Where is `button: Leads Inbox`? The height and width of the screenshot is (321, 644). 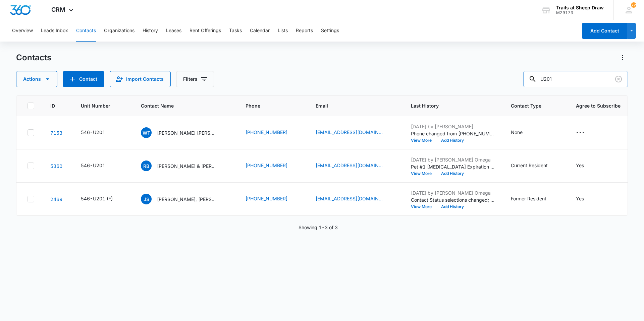
button: Leads Inbox is located at coordinates (54, 31).